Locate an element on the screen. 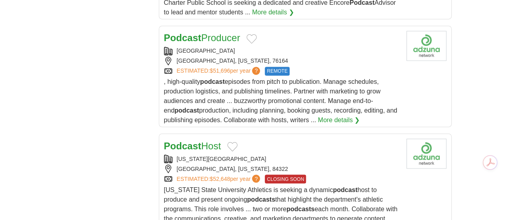 The width and height of the screenshot is (506, 220). span: , high-quality episodes from pitch to publication. Manage schedules, production logistics, and pu... is located at coordinates (281, 101).